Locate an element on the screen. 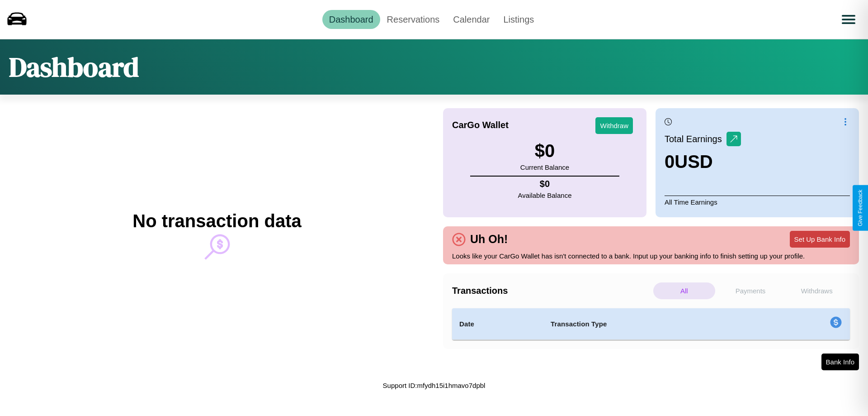 This screenshot has width=868, height=416. table: simple table is located at coordinates (651, 324).